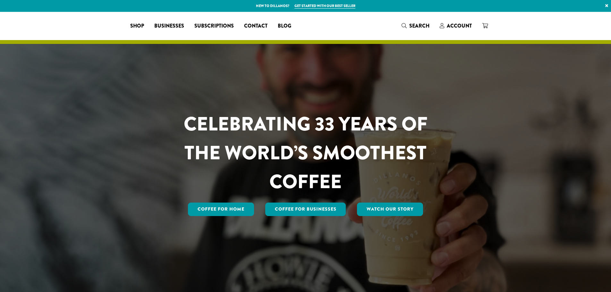  Describe the element at coordinates (137, 26) in the screenshot. I see `span: Shop` at that location.